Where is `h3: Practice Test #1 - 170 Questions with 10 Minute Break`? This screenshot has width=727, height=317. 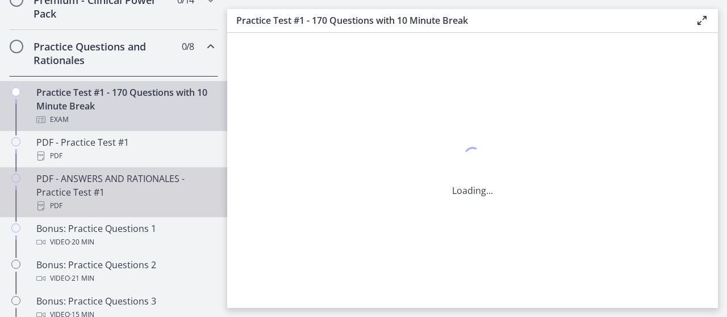
h3: Practice Test #1 - 170 Questions with 10 Minute Break is located at coordinates (457, 20).